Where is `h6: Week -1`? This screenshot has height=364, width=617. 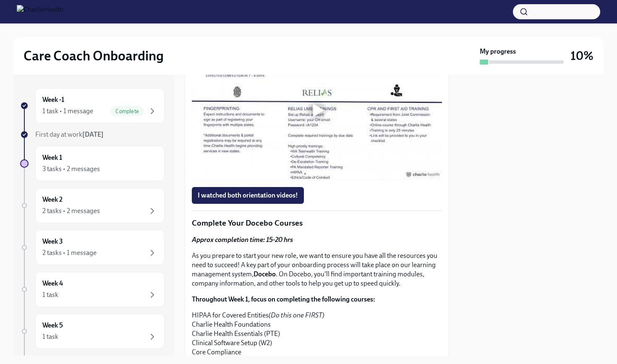 h6: Week -1 is located at coordinates (53, 100).